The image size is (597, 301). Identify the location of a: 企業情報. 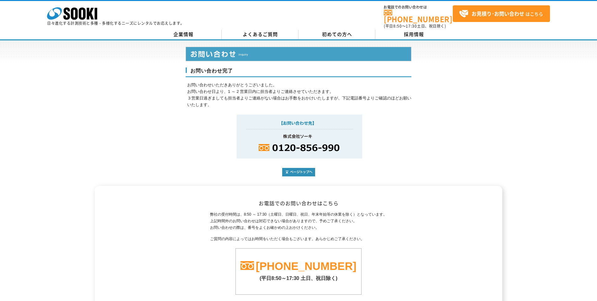
(183, 34).